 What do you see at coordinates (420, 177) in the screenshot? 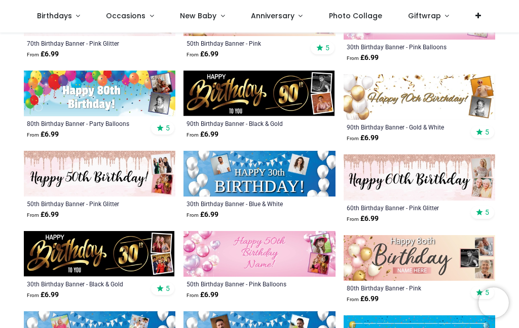
I see `img: Personalised Happy 60th Birthday Banner - Pink Glitter - 2 Photo Upload` at bounding box center [420, 177].